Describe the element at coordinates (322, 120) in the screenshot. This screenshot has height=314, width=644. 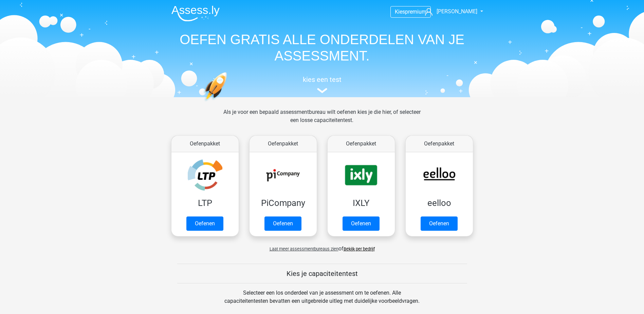
I see `div: Als je voor een bepaald assessmentbureau wilt oefenen kies je die hier, of selecteer een losse ca...` at that location.